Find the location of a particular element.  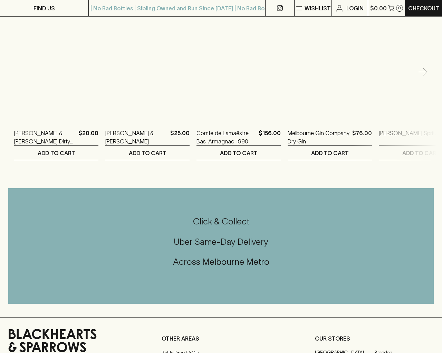

div: Call to action block is located at coordinates (221, 246).